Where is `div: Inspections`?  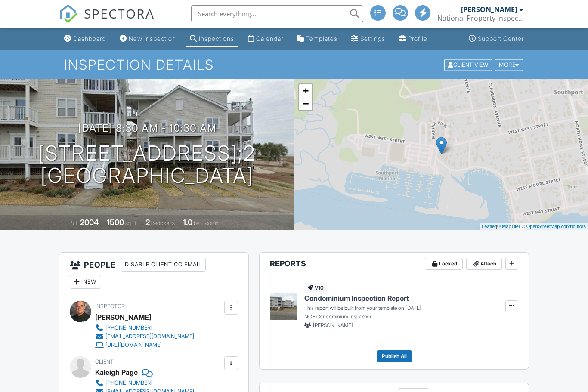
div: Inspections is located at coordinates (216, 38).